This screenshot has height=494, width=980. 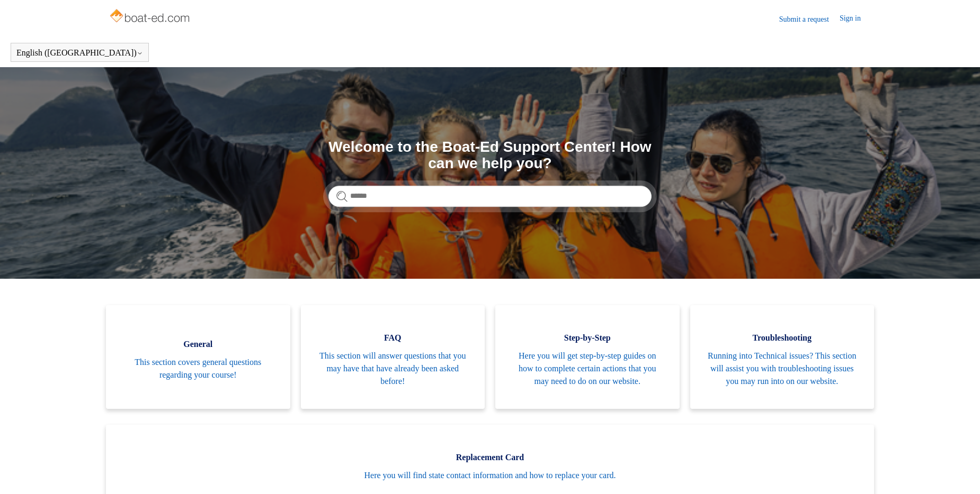 I want to click on h1: Welcome to the Boat-Ed Support Center! How can we help you?, so click(x=490, y=155).